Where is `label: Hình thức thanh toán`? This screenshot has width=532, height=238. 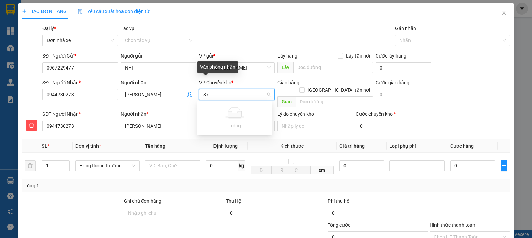
label: Hình thức thanh toán is located at coordinates (452, 225).